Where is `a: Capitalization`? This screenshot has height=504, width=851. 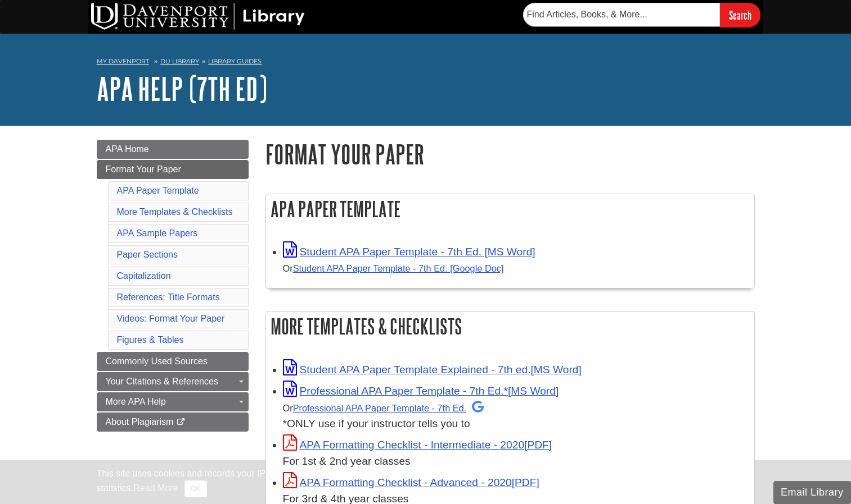 a: Capitalization is located at coordinates (144, 276).